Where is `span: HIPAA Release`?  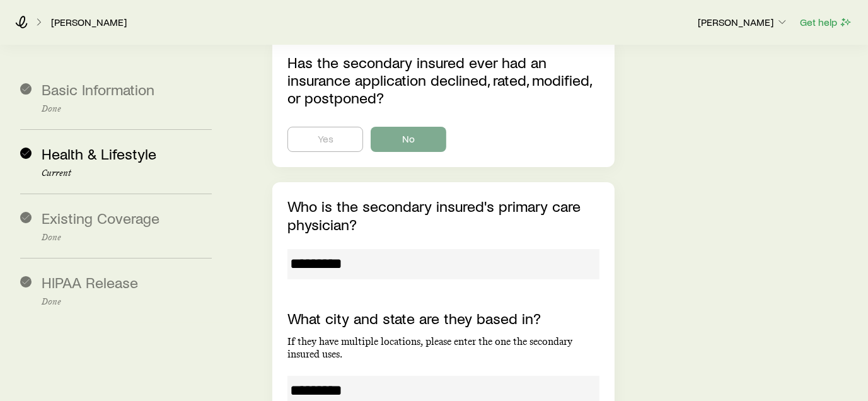 span: HIPAA Release is located at coordinates (89, 282).